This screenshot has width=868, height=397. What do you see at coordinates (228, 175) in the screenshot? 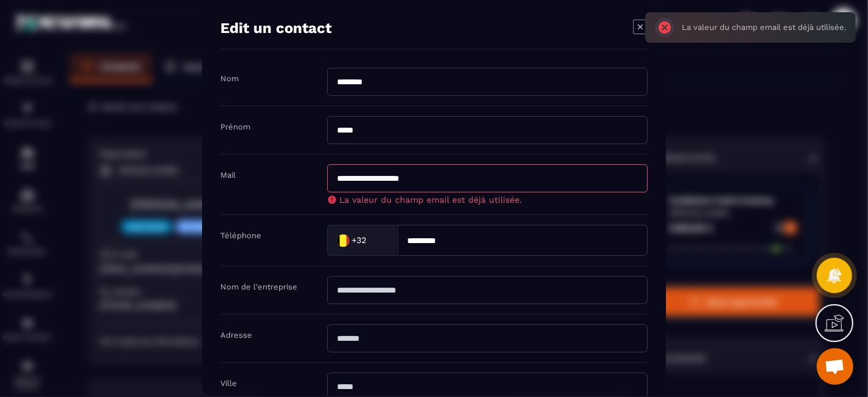
I see `label: Mail` at bounding box center [228, 175].